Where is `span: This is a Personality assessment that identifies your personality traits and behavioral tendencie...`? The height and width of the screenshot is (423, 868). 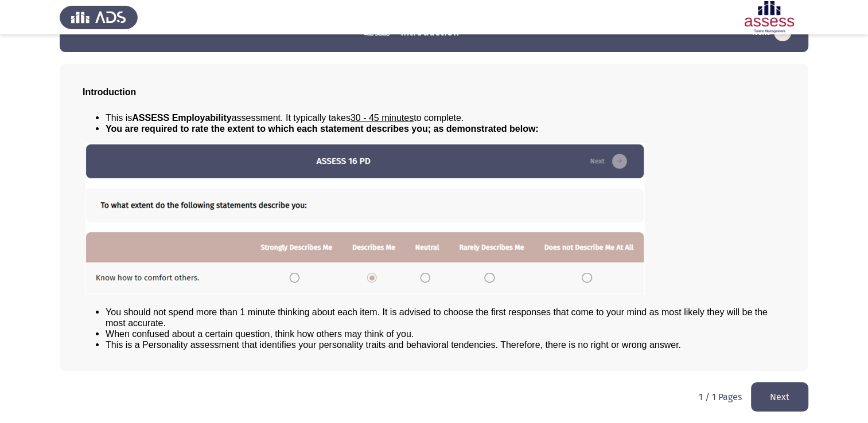
span: This is a Personality assessment that identifies your personality traits and behavioral tendencie... is located at coordinates (393, 344).